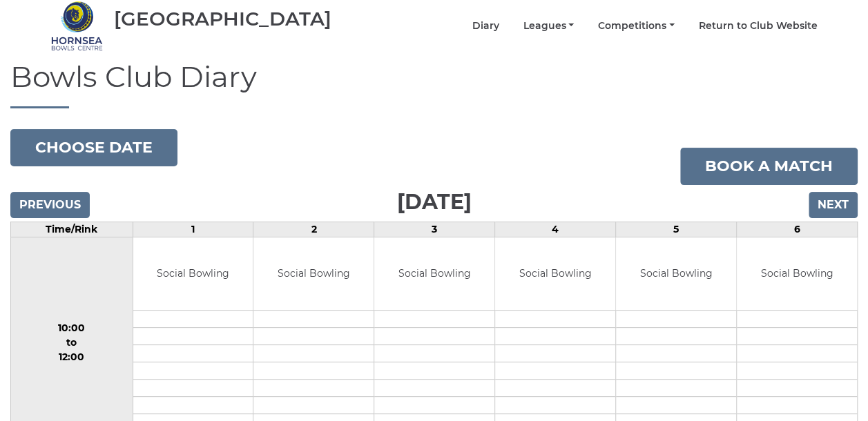 The image size is (868, 421). What do you see at coordinates (434, 84) in the screenshot?
I see `h1: Bowls Club Diary` at bounding box center [434, 84].